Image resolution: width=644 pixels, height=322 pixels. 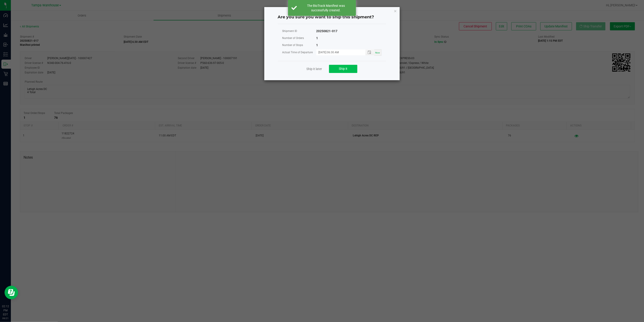 What do you see at coordinates (370, 52) in the screenshot?
I see `span: Toggle popup` at bounding box center [370, 52].